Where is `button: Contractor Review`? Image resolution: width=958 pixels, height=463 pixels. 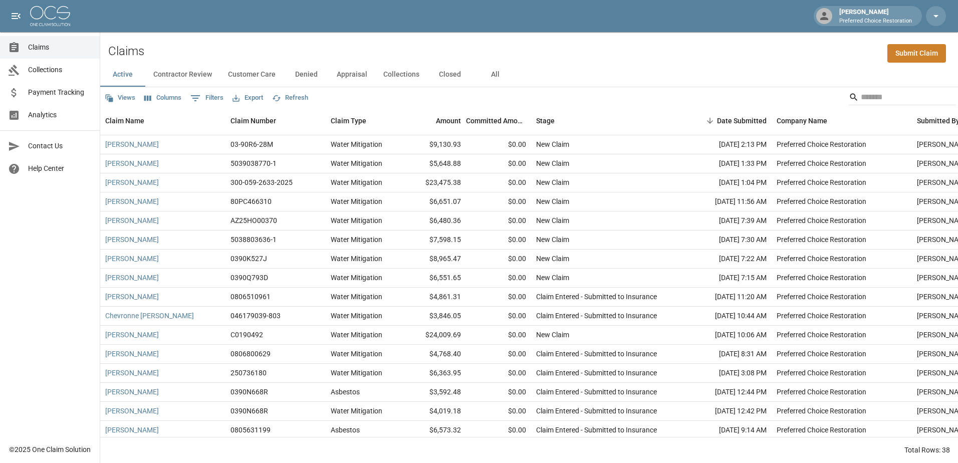
button: Contractor Review is located at coordinates (182, 75).